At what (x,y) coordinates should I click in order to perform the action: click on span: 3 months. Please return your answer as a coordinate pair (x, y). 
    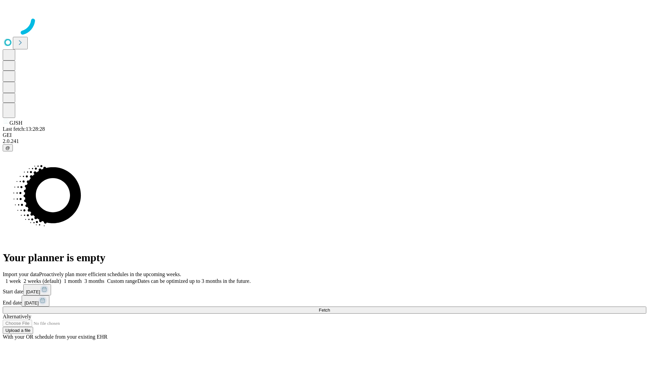
    Looking at the image, I should click on (94, 281).